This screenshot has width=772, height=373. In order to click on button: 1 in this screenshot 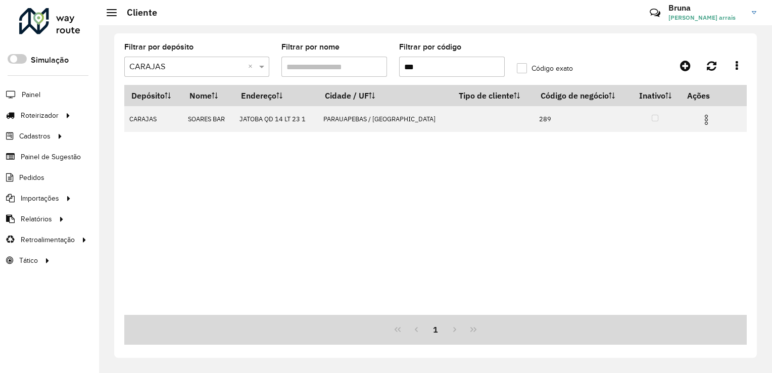, I will do `click(436, 329)`.